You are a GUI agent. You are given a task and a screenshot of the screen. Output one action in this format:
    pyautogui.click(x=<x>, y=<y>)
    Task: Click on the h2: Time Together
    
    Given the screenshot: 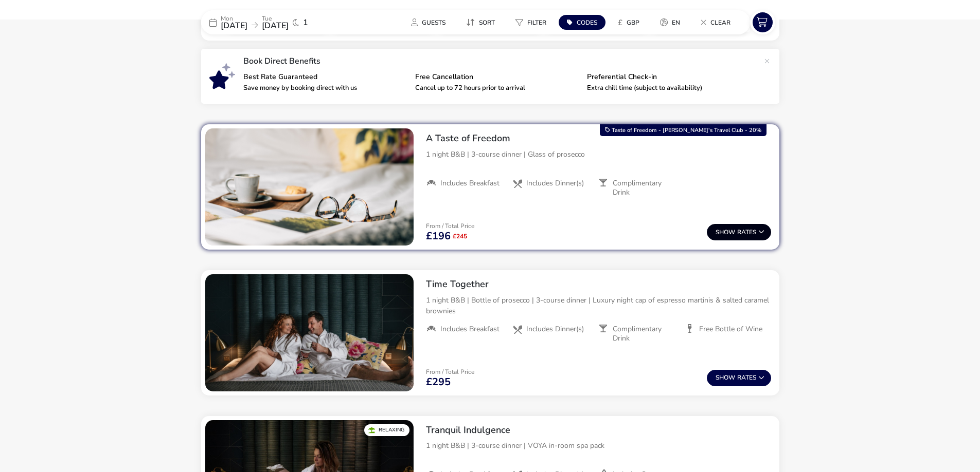 What is the action you would take?
    pyautogui.click(x=598, y=284)
    